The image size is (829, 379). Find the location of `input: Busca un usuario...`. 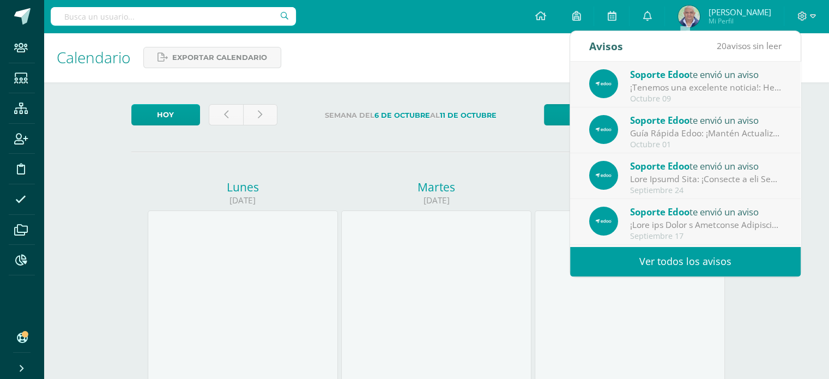

input: Busca un usuario... is located at coordinates (173, 16).